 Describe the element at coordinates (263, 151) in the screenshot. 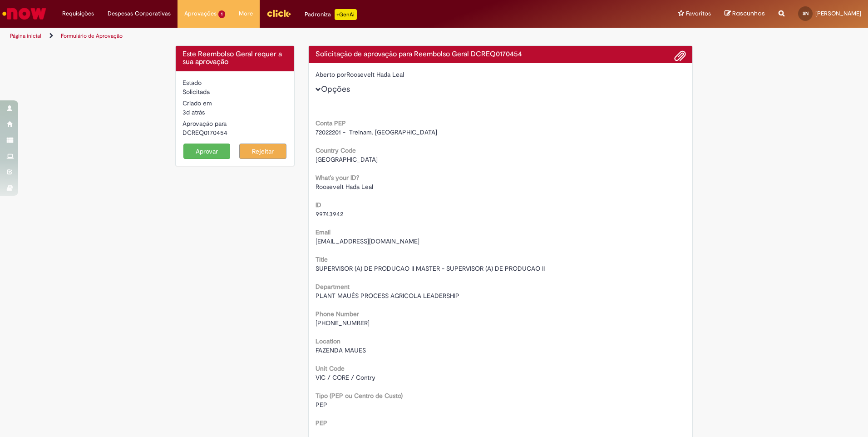

I see `button: Rejeitar` at that location.